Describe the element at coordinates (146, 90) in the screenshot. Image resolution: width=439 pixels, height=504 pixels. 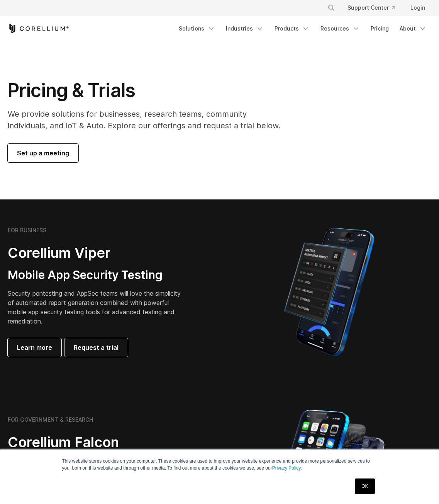
I see `h1: Pricing & Trials` at that location.